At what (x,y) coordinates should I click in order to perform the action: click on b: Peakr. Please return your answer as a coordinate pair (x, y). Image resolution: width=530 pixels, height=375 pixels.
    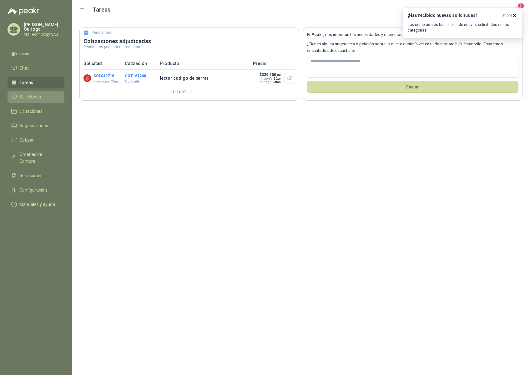
    Looking at the image, I should click on (317, 34).